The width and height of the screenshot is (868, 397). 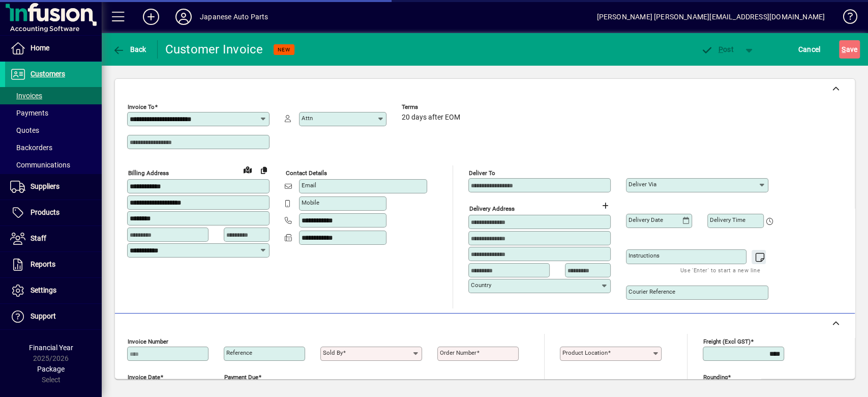 I want to click on button: Profile, so click(x=184, y=17).